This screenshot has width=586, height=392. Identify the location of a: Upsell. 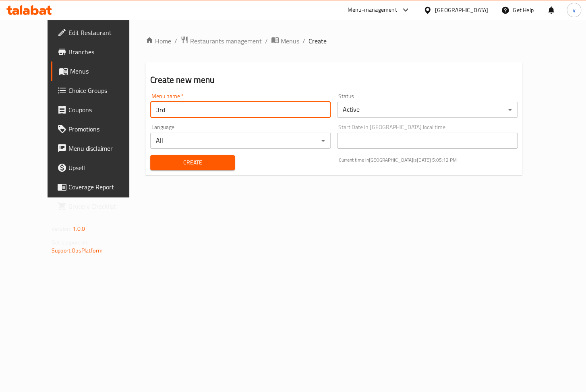
(98, 168).